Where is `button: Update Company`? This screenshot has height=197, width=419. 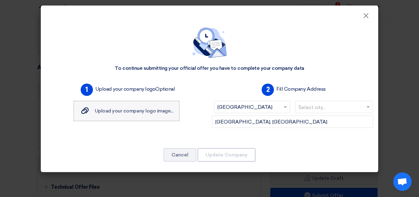 button: Update Company is located at coordinates (226, 155).